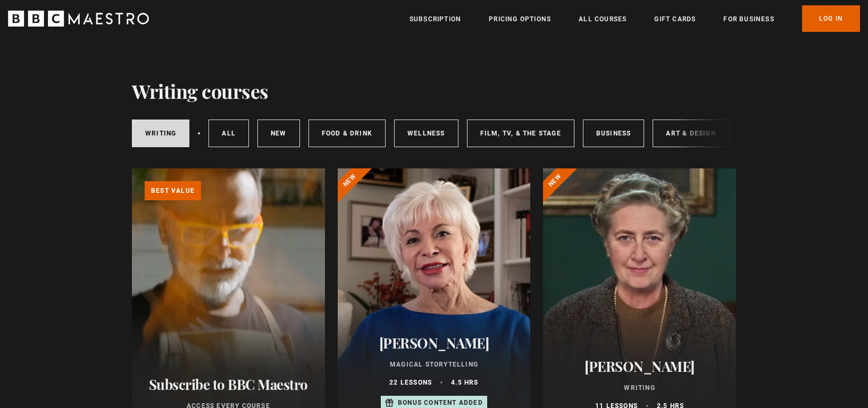  Describe the element at coordinates (200, 91) in the screenshot. I see `h1: Writing courses` at that location.